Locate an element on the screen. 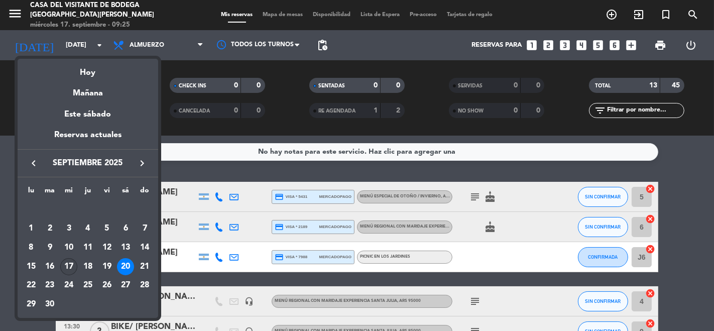 This screenshot has width=714, height=331. td: 28 de septiembre de 2025 is located at coordinates (145, 286).